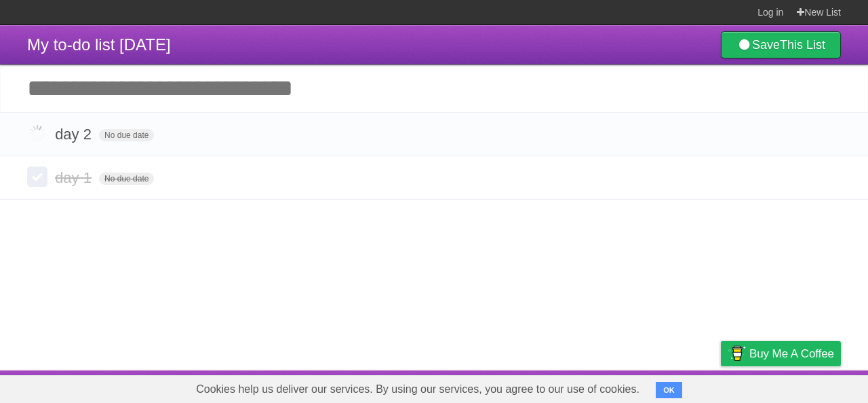 This screenshot has height=403, width=868. What do you see at coordinates (669, 390) in the screenshot?
I see `button: OK` at bounding box center [669, 390].